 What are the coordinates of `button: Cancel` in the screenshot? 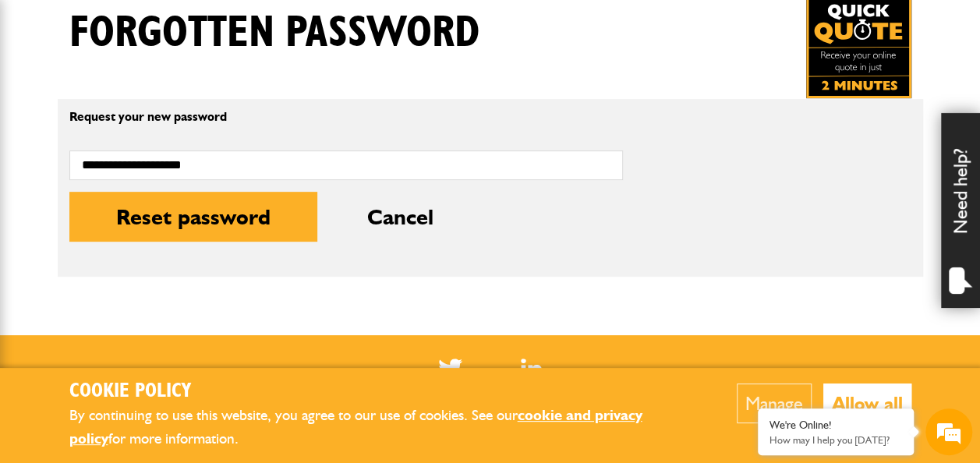 It's located at (400, 217).